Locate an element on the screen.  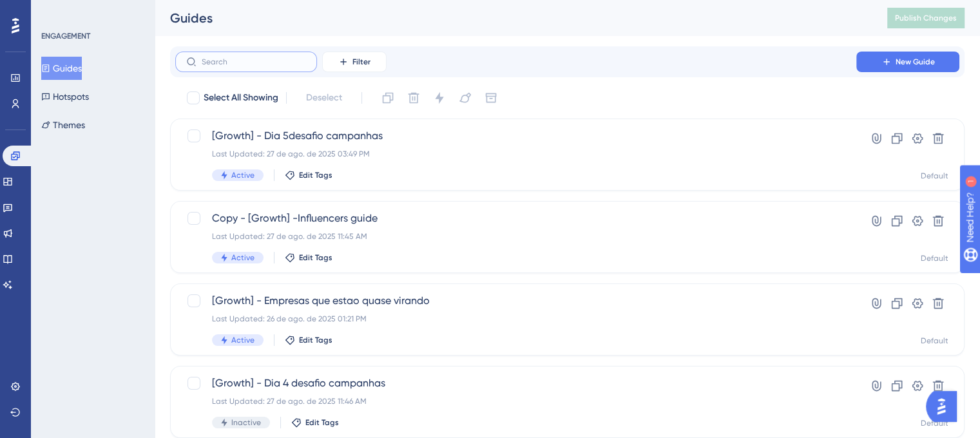
button: Deselect is located at coordinates (324, 98).